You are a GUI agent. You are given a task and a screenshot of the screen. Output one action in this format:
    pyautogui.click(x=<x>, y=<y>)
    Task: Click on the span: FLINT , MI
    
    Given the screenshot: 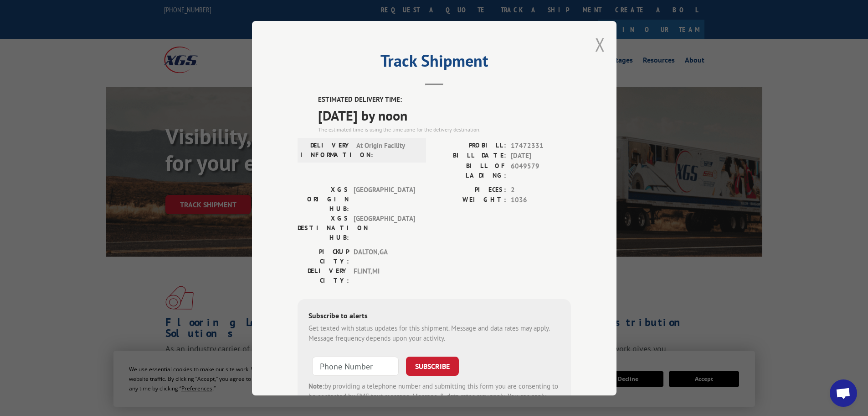 What is the action you would take?
    pyautogui.click(x=384, y=275)
    